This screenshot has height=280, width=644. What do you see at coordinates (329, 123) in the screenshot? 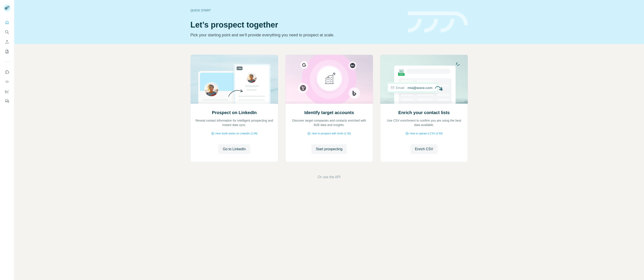
I see `p: Discover target companies and contacts enriched with B2B data and insights.` at bounding box center [329, 123].